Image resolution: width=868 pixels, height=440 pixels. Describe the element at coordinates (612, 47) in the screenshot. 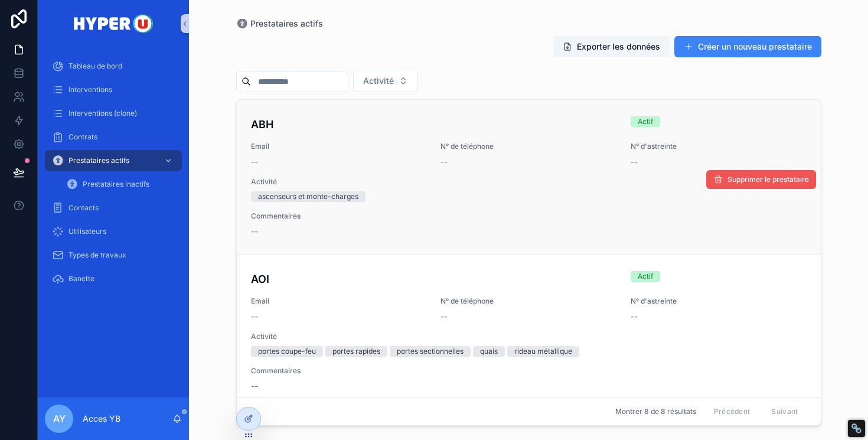

I see `button: Exporter les données` at that location.